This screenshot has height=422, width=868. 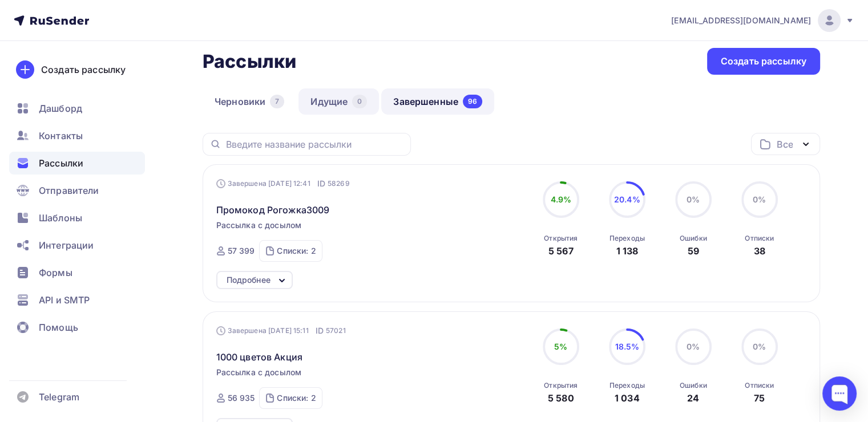 What do you see at coordinates (360, 102) in the screenshot?
I see `div: 0` at bounding box center [360, 102].